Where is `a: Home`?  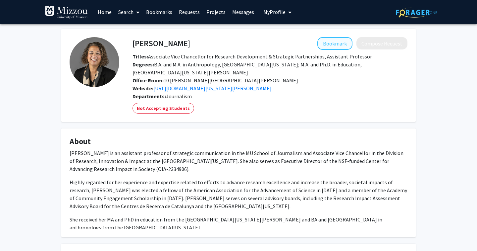
a: Home is located at coordinates (105, 12).